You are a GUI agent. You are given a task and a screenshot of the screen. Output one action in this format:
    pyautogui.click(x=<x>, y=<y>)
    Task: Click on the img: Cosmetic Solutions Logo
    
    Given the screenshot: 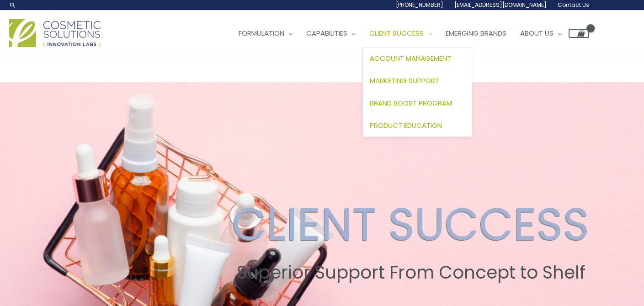 What is the action you would take?
    pyautogui.click(x=55, y=33)
    